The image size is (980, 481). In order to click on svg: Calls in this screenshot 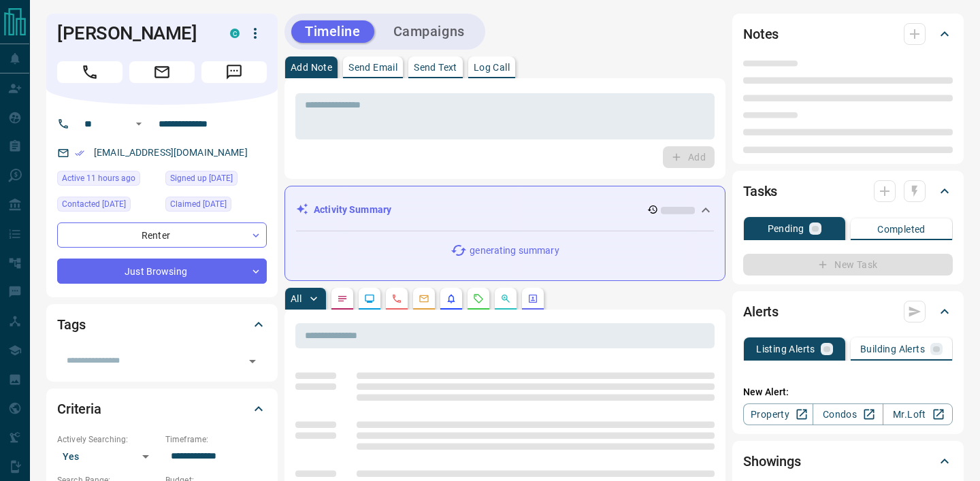, I will do `click(397, 299)`.